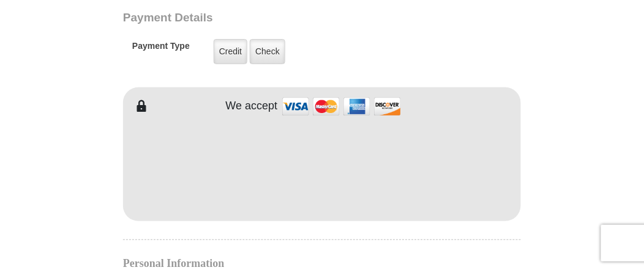 This screenshot has height=270, width=644. I want to click on img: credit cards accepted, so click(342, 106).